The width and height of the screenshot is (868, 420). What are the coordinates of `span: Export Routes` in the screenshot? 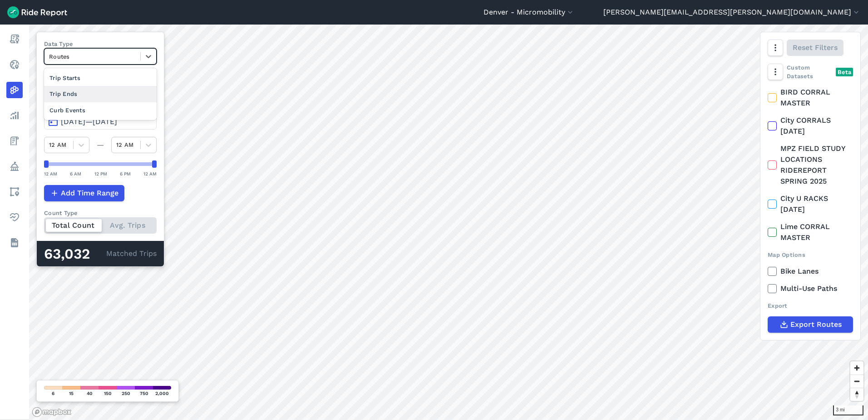 It's located at (816, 324).